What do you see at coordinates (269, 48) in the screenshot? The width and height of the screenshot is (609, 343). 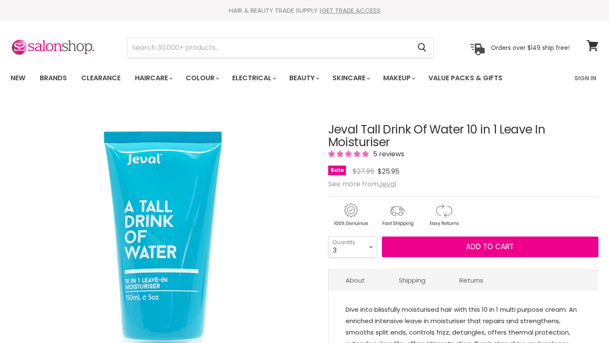 I see `input: Search` at bounding box center [269, 48].